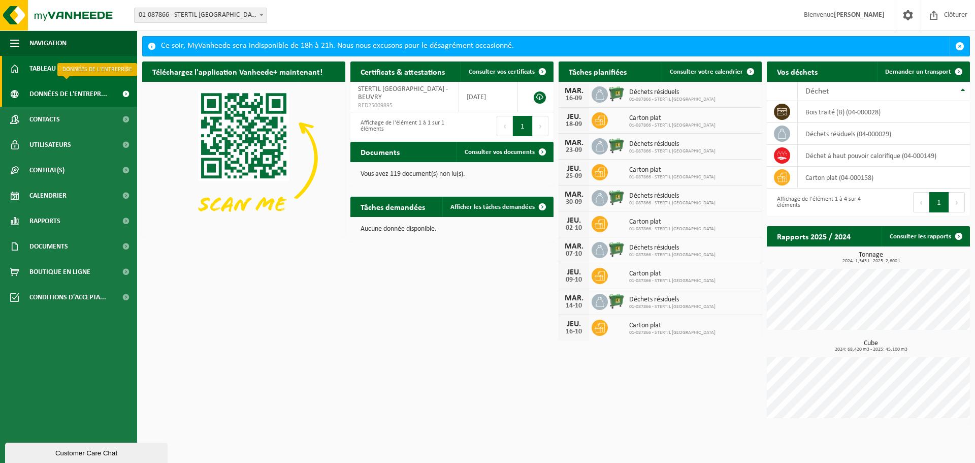 Image resolution: width=975 pixels, height=463 pixels. Describe the element at coordinates (918, 72) in the screenshot. I see `span: Demander un transport` at that location.